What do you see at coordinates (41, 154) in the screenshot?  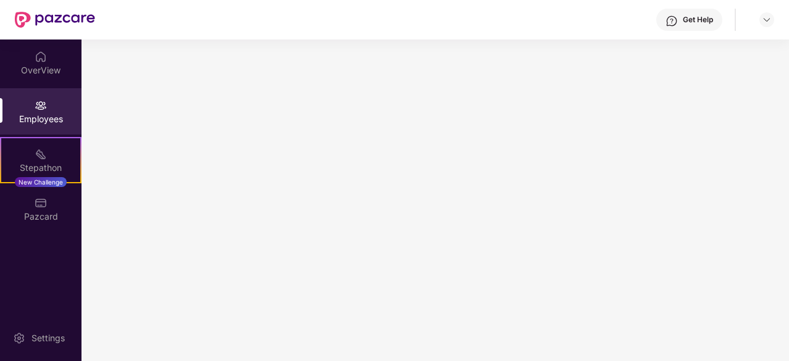 I see `img: svg+xml;base64,PHN2ZyB4bWxucz0iaHR0cDovL3d3dy53My5vcmcvMjAwMC9zdmciIHdpZHRoPSIyMSIgaGVpZ2h0PSIyMC...` at bounding box center [41, 154].